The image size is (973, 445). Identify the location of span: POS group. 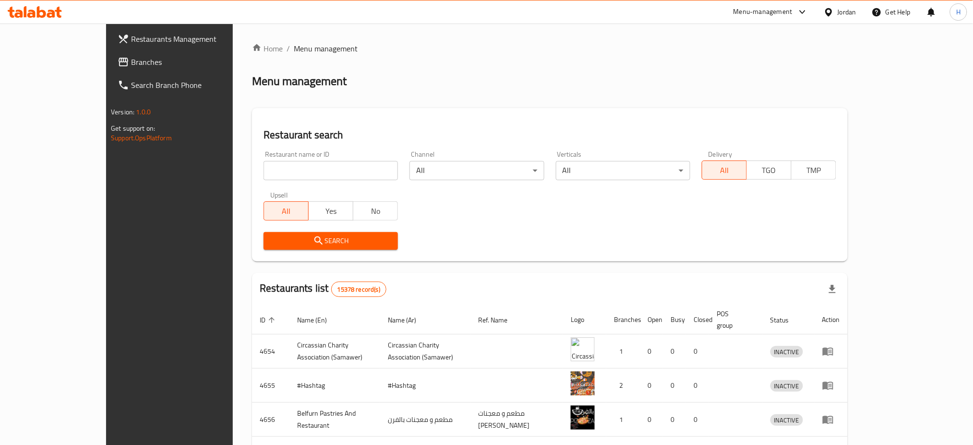
(734, 319).